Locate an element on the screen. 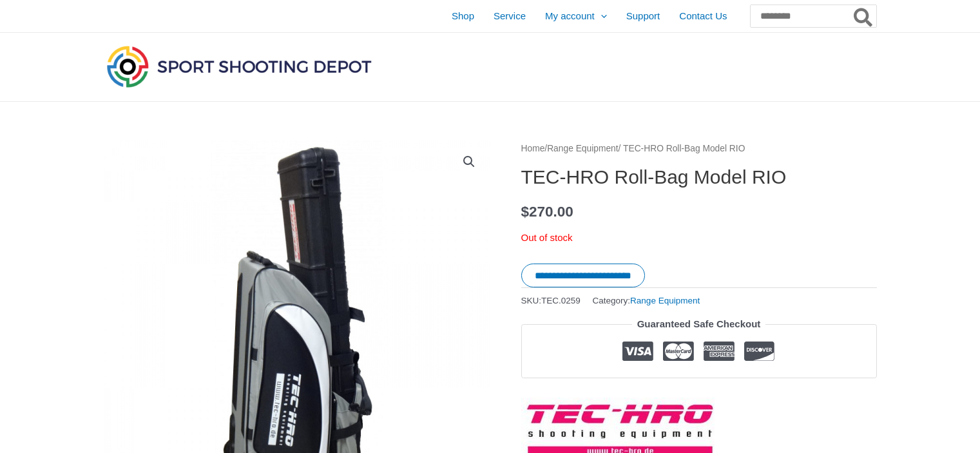 The image size is (980, 453). legend: Guaranteed Safe Checkout is located at coordinates (699, 324).